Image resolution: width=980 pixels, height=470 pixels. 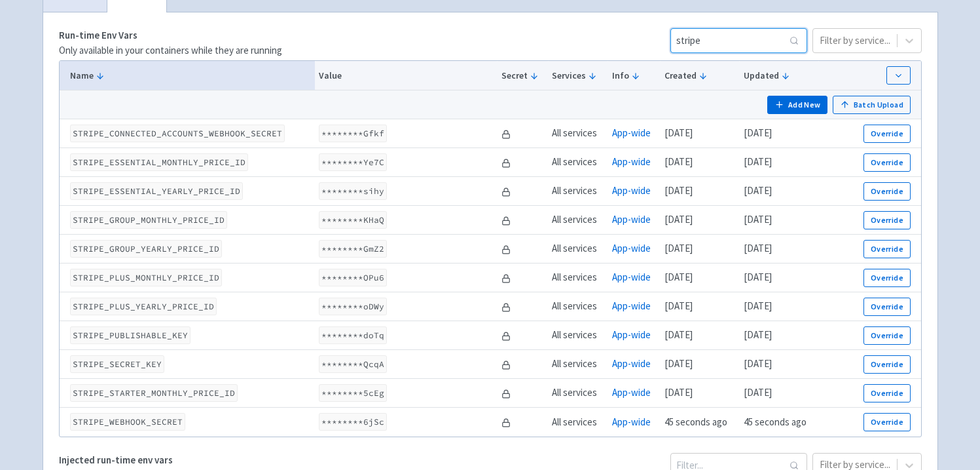 What do you see at coordinates (523, 76) in the screenshot?
I see `button: Secret` at bounding box center [523, 76].